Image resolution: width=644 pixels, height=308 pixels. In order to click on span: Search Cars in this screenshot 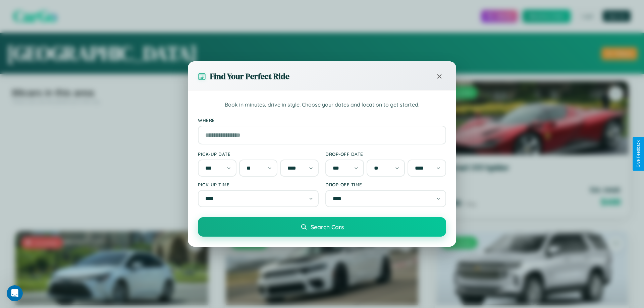, I will do `click(327, 227)`.